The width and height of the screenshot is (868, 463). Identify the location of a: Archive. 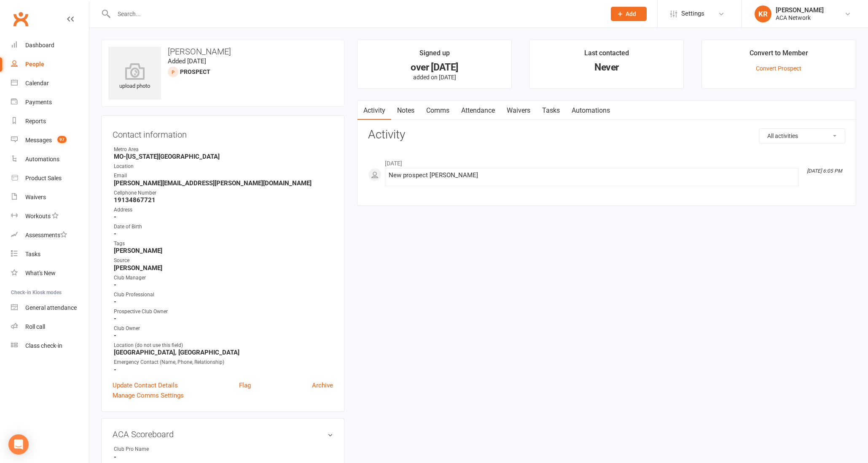
(322, 385).